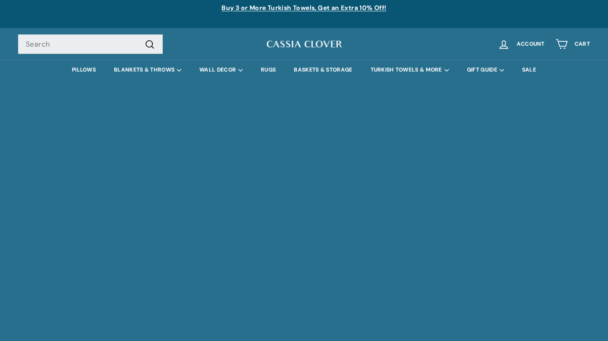  I want to click on a: Account, so click(522, 44).